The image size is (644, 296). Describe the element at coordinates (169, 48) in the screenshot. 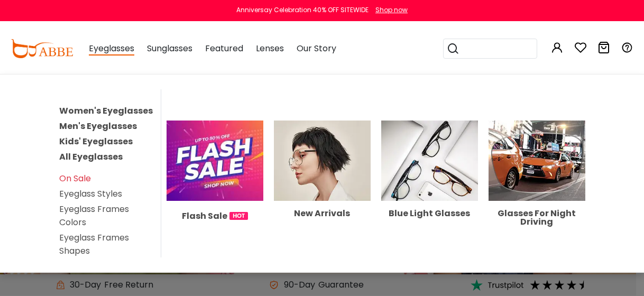

I see `span: Sunglasses` at that location.